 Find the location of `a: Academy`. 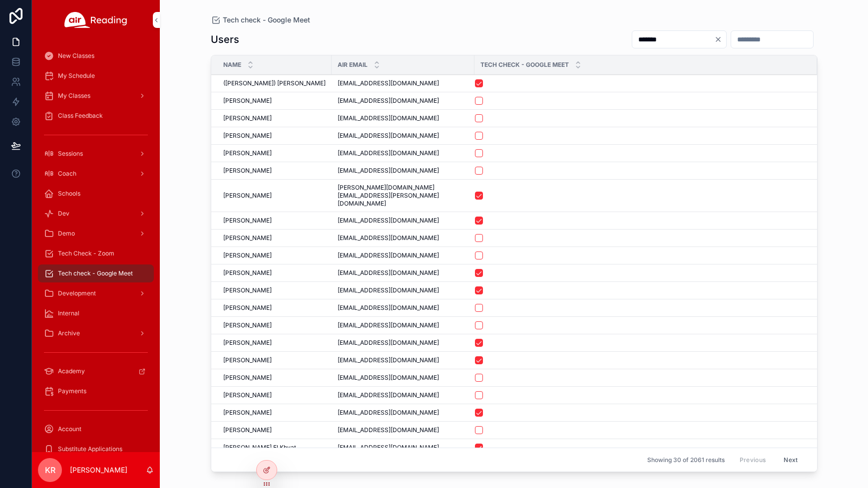

a: Academy is located at coordinates (96, 371).